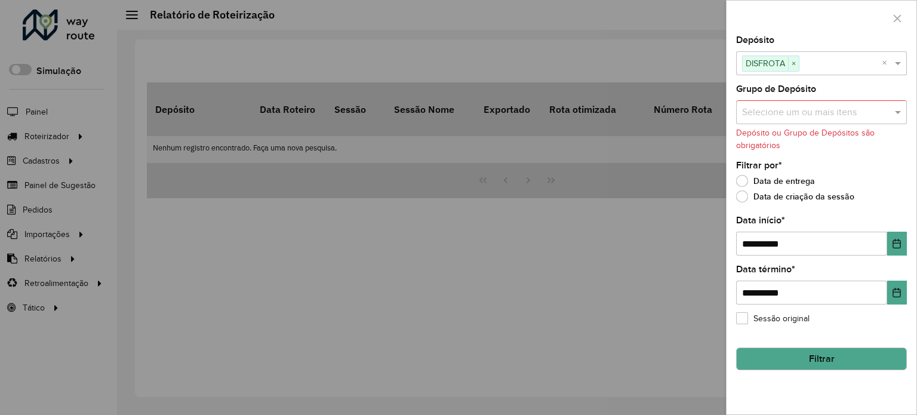  I want to click on label: Data início, so click(761, 220).